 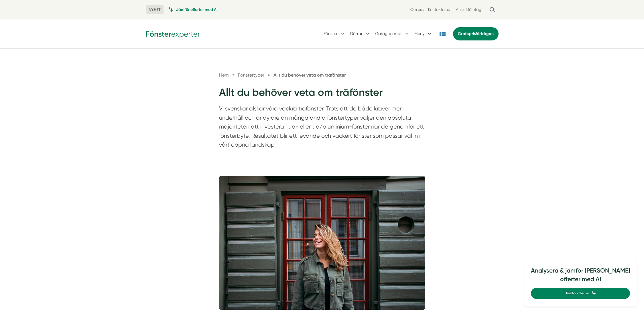 What do you see at coordinates (322, 128) in the screenshot?
I see `p: Vi svenskar älskar våra vackra träfönster. Trots att de både kräver mer underhåll och är dyrare ä...` at bounding box center [322, 128].